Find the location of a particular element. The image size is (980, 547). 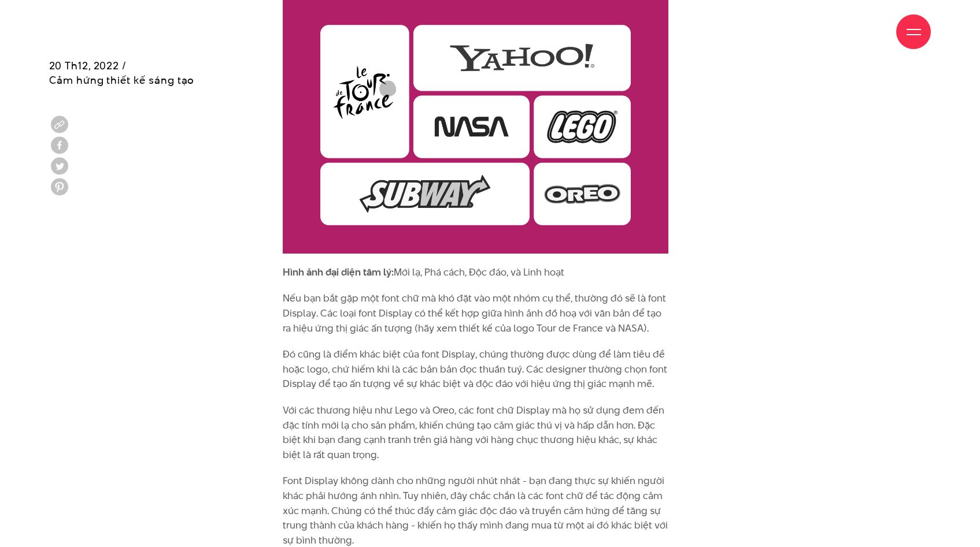

strong: Hình ảnh đại diện tâm lý: is located at coordinates (338, 272).